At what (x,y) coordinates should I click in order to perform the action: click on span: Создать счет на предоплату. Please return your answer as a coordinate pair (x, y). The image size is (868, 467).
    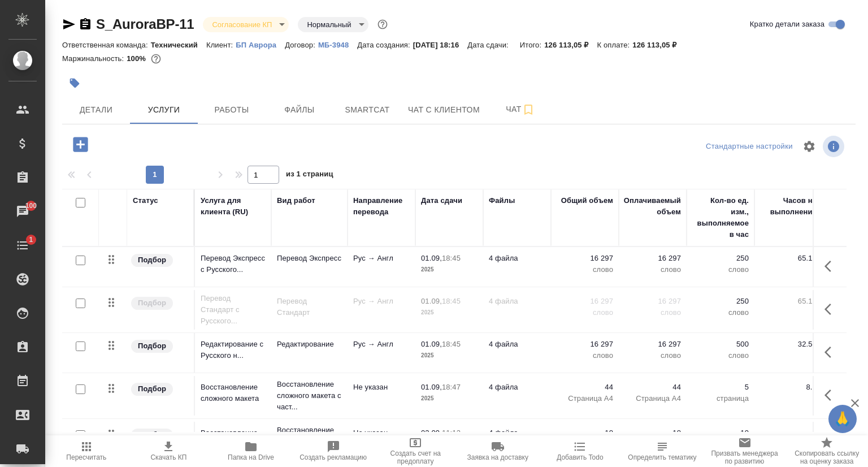
    Looking at the image, I should click on (415, 457).